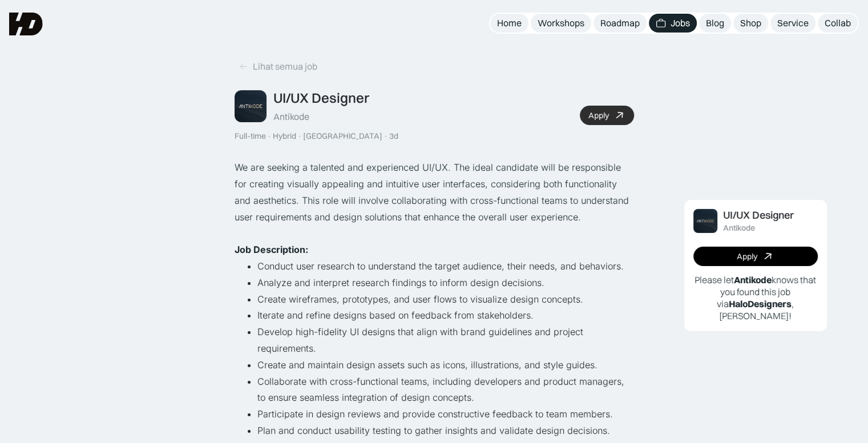 The image size is (868, 443). Describe the element at coordinates (715, 23) in the screenshot. I see `div: Blog` at that location.